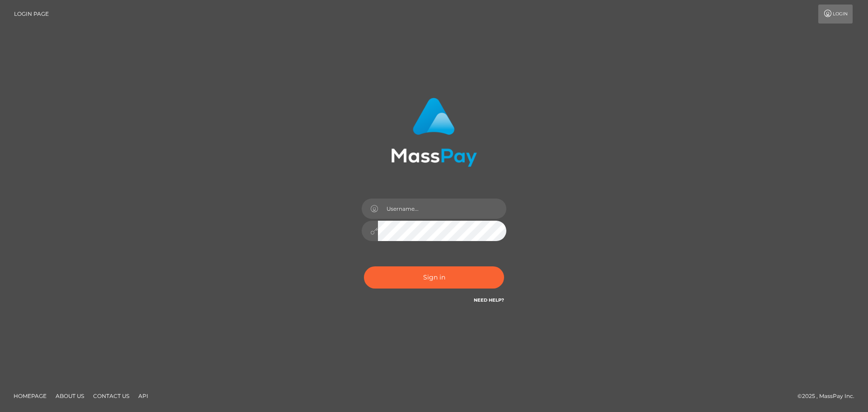 The width and height of the screenshot is (868, 412). Describe the element at coordinates (143, 396) in the screenshot. I see `a: API` at that location.